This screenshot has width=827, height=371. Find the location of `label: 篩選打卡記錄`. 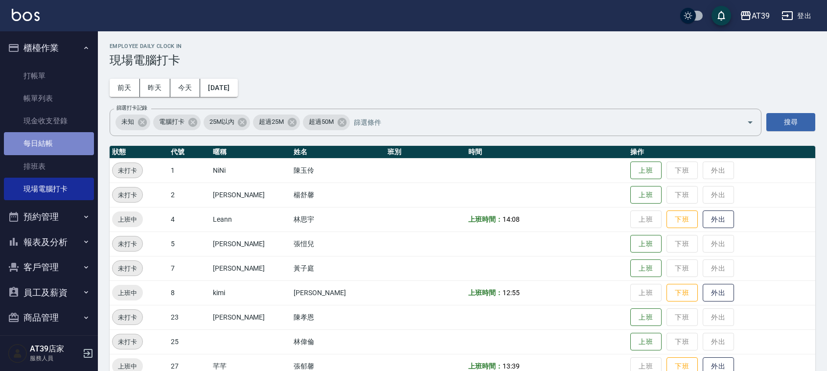

label: 篩選打卡記錄 is located at coordinates (132, 108).